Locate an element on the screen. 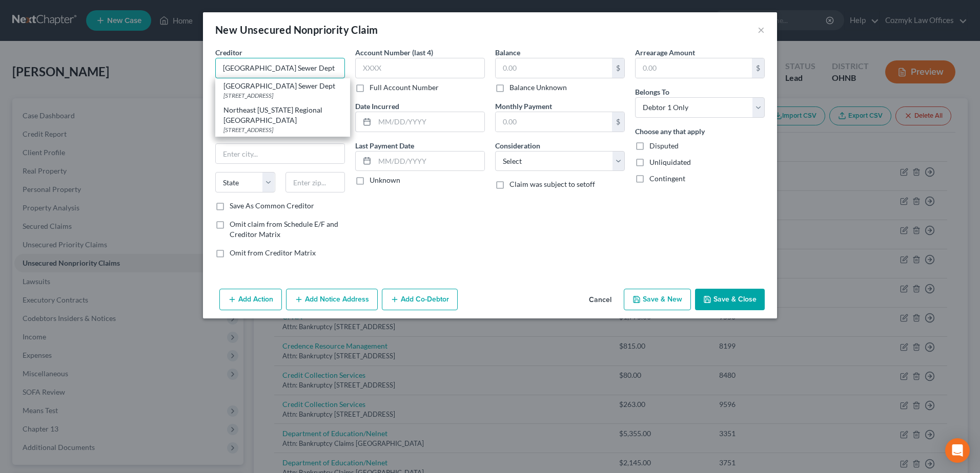 The height and width of the screenshot is (473, 980). input: Search creditor by name... is located at coordinates (280, 68).